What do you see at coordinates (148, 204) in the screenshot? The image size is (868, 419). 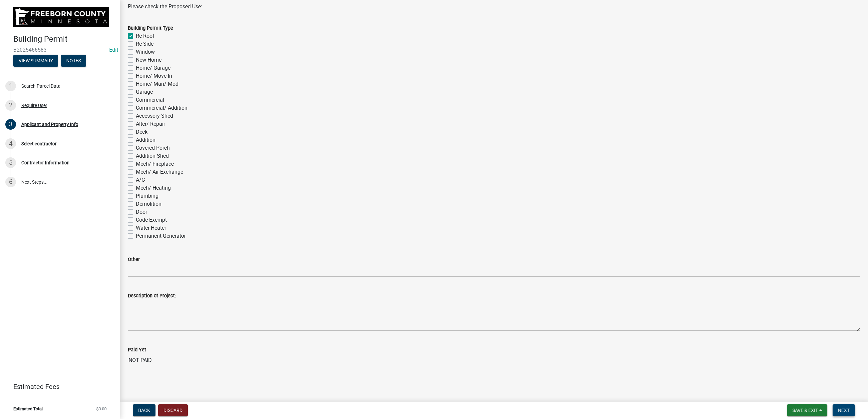 I see `label: Demolition` at bounding box center [148, 204].